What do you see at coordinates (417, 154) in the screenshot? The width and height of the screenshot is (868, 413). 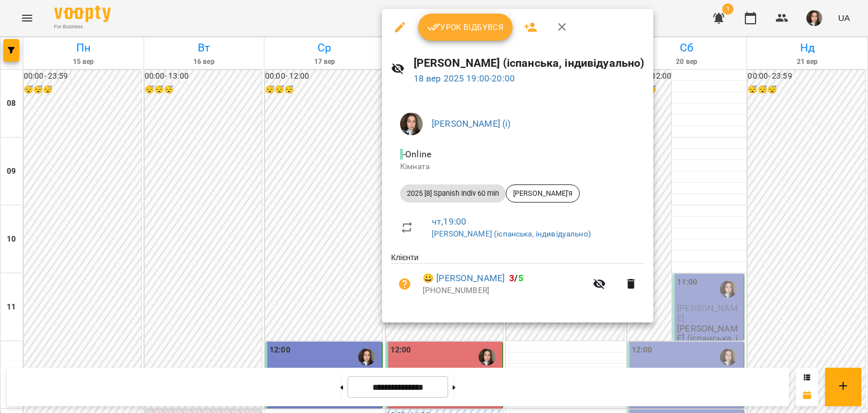 I see `span: - Online` at bounding box center [417, 154].